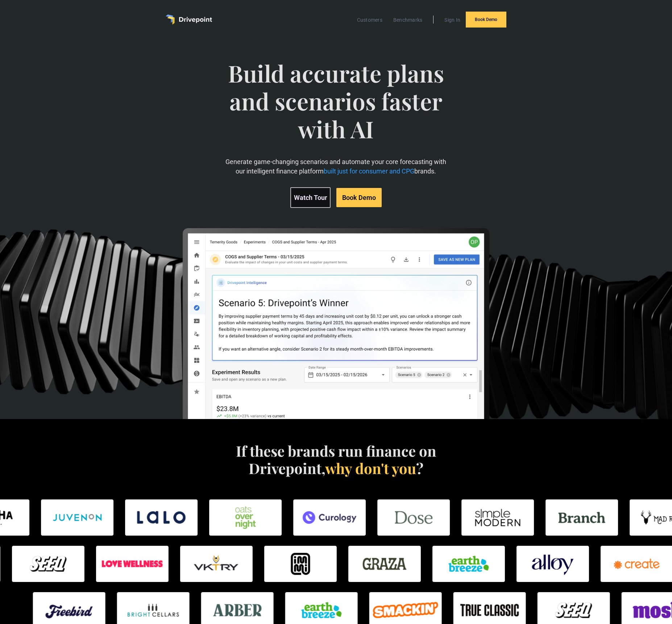 The height and width of the screenshot is (624, 672). Describe the element at coordinates (311, 197) in the screenshot. I see `a: Watch Tour` at that location.